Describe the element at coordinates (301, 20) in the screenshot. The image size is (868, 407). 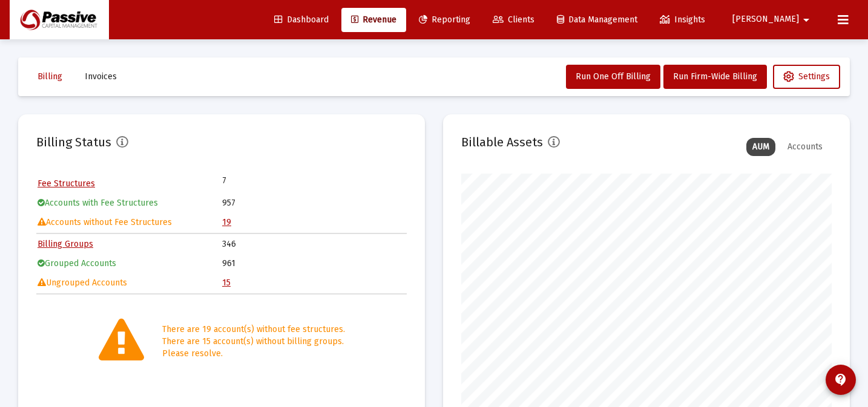
I see `span: Dashboard` at that location.